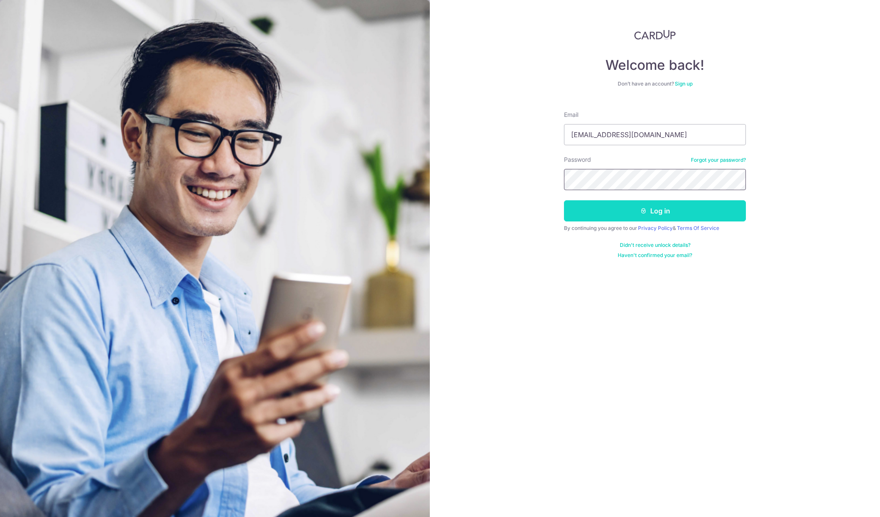 The image size is (880, 517). Describe the element at coordinates (571, 115) in the screenshot. I see `label: Email` at that location.